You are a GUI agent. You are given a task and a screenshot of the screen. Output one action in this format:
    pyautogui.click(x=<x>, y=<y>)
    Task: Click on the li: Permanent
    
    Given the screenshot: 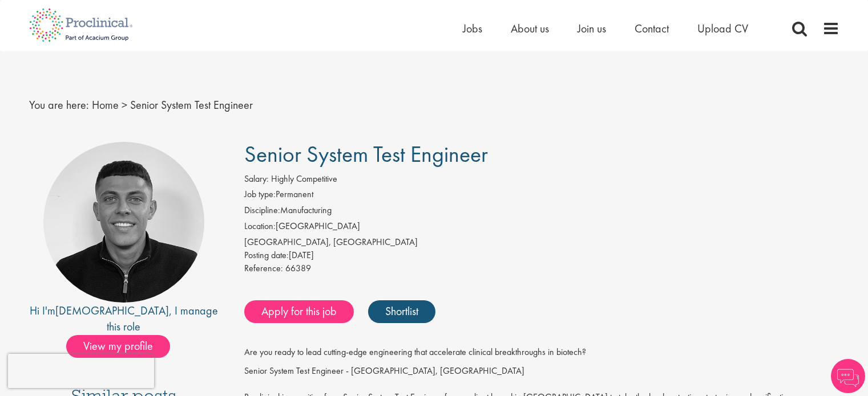 What is the action you would take?
    pyautogui.click(x=541, y=196)
    